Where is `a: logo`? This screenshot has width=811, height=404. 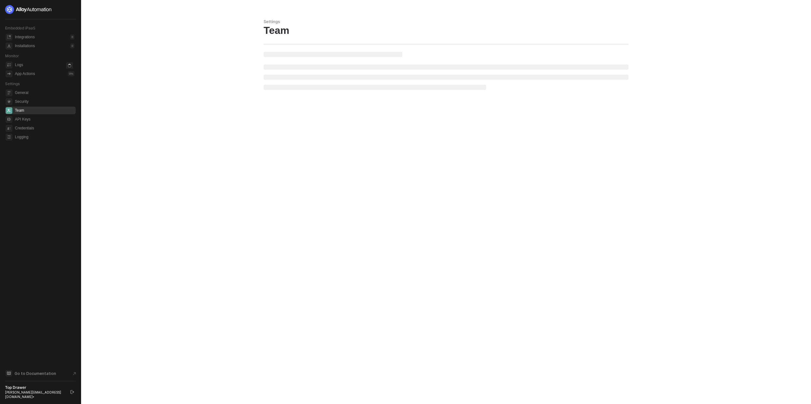 a: logo is located at coordinates (40, 10).